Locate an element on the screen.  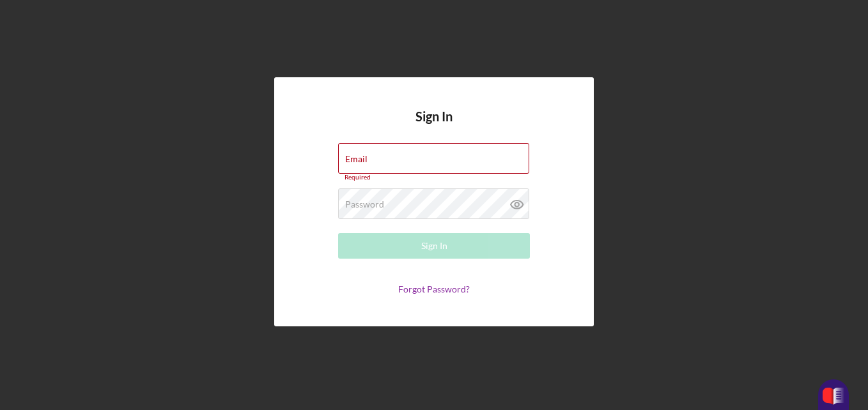
div: Sign In is located at coordinates (434, 246).